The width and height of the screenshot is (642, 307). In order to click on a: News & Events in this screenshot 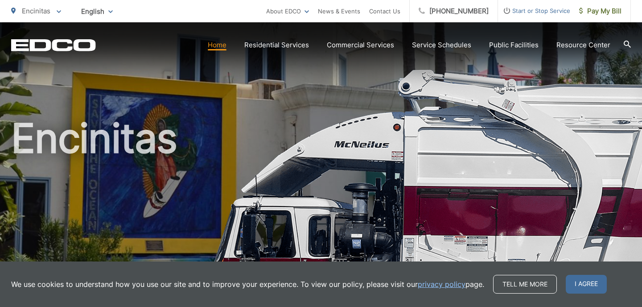, I will do `click(339, 11)`.